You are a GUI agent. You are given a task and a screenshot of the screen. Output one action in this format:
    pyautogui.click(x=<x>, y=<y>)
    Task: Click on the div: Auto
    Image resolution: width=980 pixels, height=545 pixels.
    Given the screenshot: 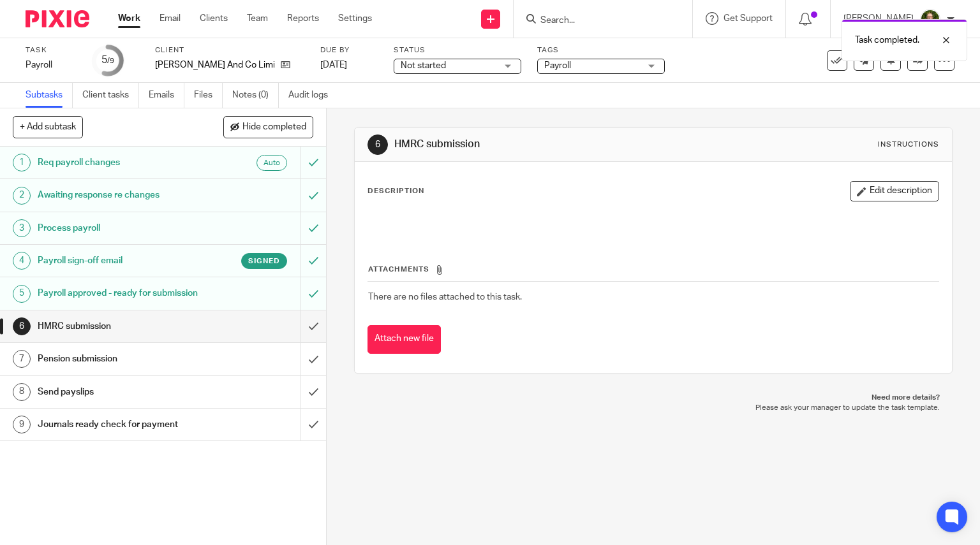 What is the action you would take?
    pyautogui.click(x=272, y=162)
    